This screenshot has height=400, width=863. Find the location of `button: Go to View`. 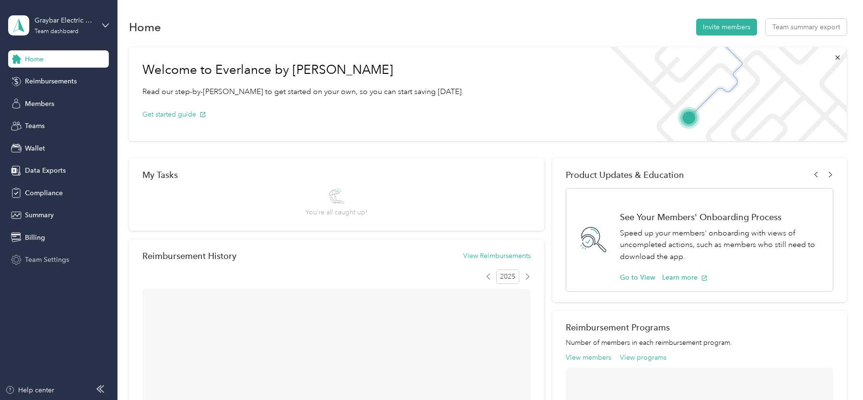

button: Go to View is located at coordinates (638, 277).